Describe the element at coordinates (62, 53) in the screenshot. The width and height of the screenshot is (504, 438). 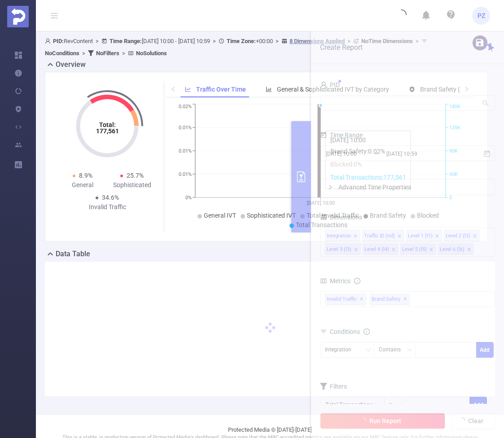
I see `b: No Conditions` at that location.